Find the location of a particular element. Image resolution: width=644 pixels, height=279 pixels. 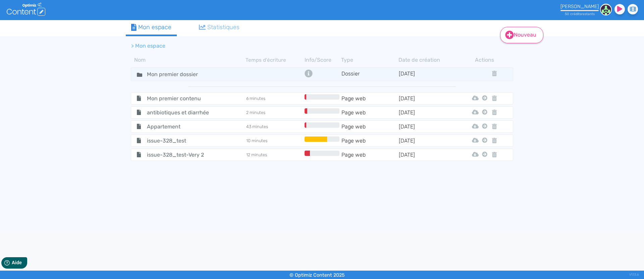

div: Mon espace is located at coordinates (152, 27).